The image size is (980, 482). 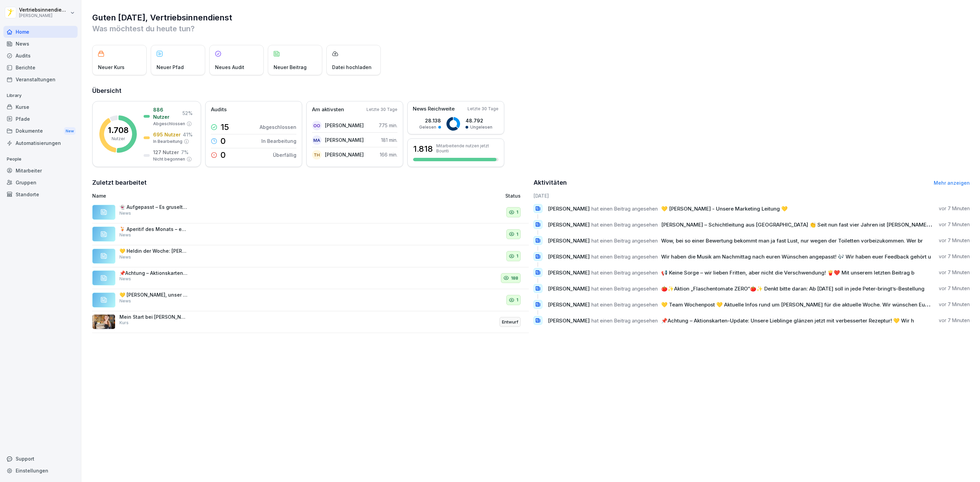 I want to click on p: 886 Nutzer, so click(x=167, y=114).